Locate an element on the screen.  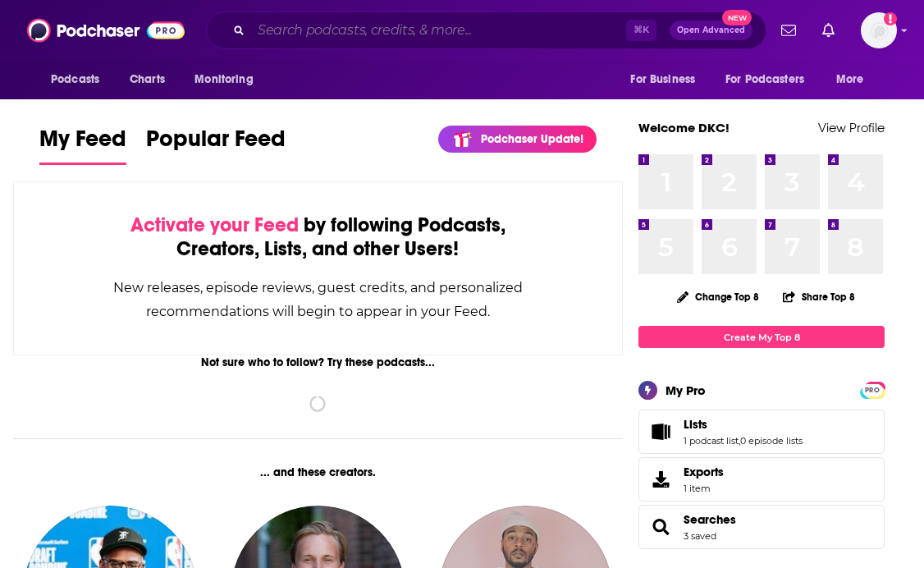
span: For Podcasters is located at coordinates (765, 79).